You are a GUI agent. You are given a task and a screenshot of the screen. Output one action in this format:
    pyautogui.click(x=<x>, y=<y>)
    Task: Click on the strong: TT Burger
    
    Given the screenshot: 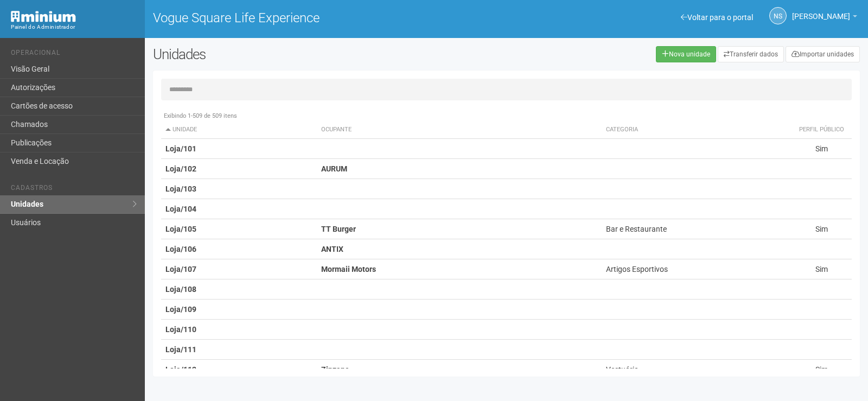 What is the action you would take?
    pyautogui.click(x=338, y=229)
    